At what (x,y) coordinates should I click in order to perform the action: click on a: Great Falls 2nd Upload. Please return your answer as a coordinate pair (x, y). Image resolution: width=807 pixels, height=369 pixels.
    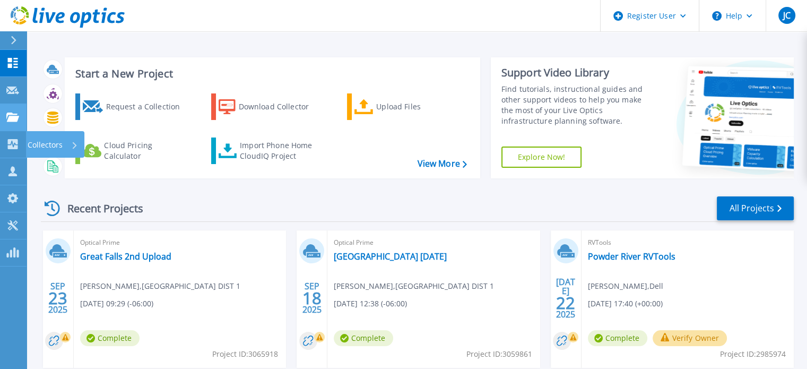
    Looking at the image, I should click on (126, 256).